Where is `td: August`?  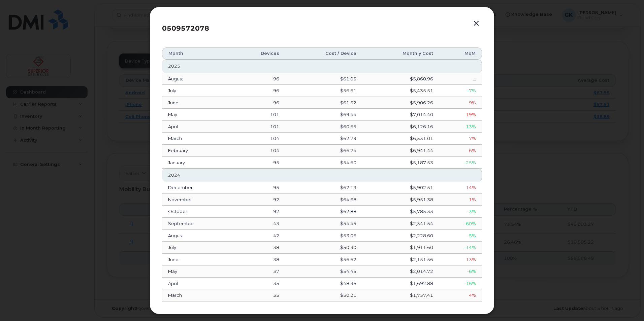
td: August is located at coordinates (196, 235).